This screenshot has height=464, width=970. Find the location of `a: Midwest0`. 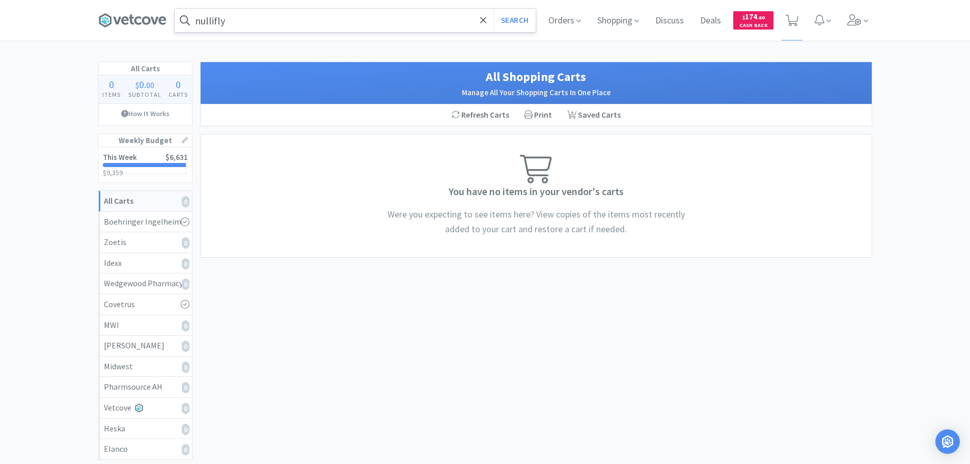

a: Midwest0 is located at coordinates (145, 367).